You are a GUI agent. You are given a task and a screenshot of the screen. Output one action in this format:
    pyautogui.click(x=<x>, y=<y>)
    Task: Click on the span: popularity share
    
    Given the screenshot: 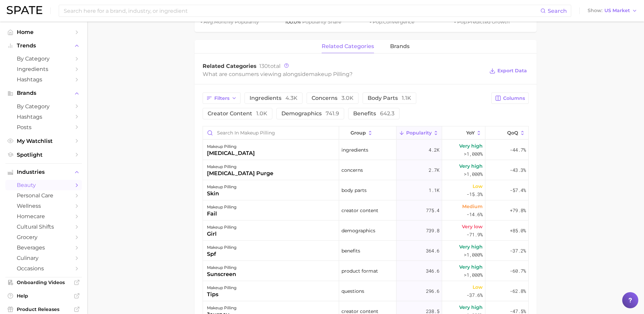 What is the action you would take?
    pyautogui.click(x=322, y=22)
    